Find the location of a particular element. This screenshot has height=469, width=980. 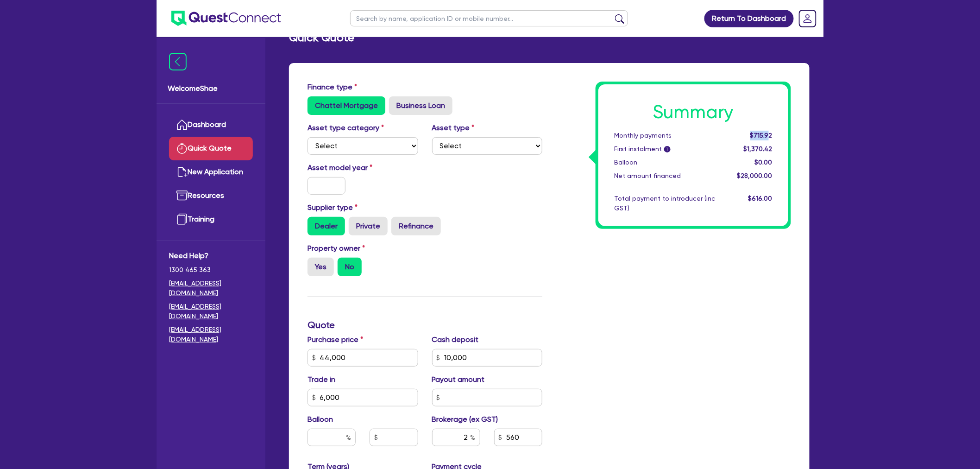

img: quick-quote is located at coordinates (182, 148).